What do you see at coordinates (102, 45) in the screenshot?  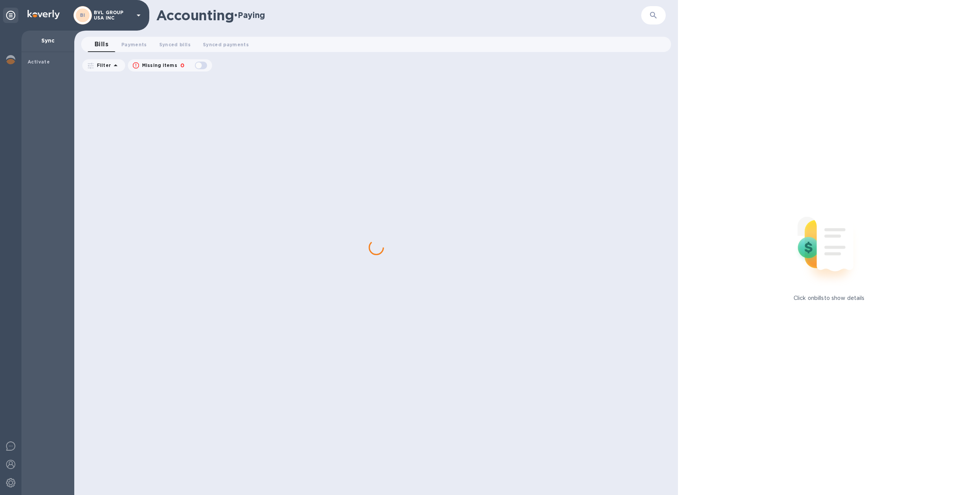 I see `span: Bills` at bounding box center [102, 45].